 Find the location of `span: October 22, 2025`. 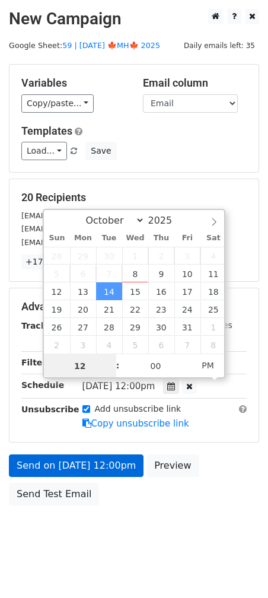

span: October 22, 2025 is located at coordinates (135, 309).